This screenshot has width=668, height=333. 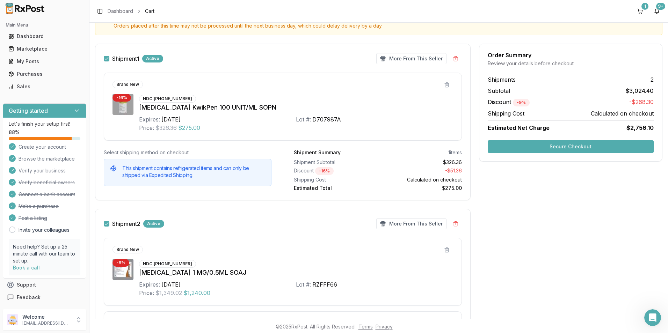 I want to click on span: $1,240.00, so click(x=197, y=293).